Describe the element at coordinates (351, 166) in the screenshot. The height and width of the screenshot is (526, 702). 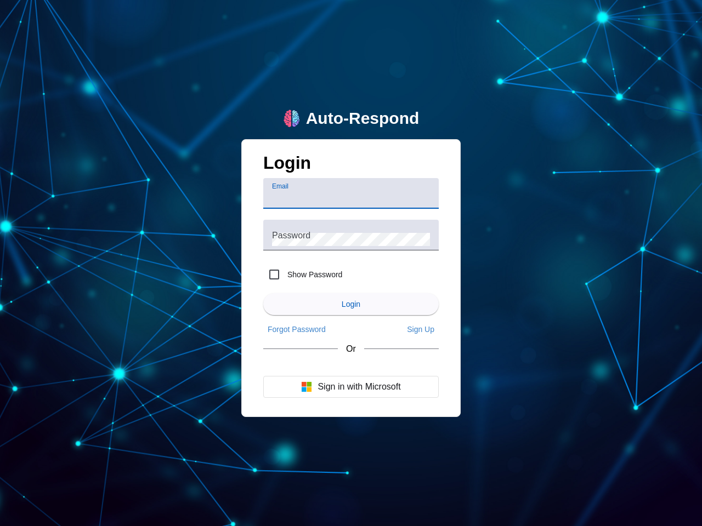
I see `h1: Login` at that location.